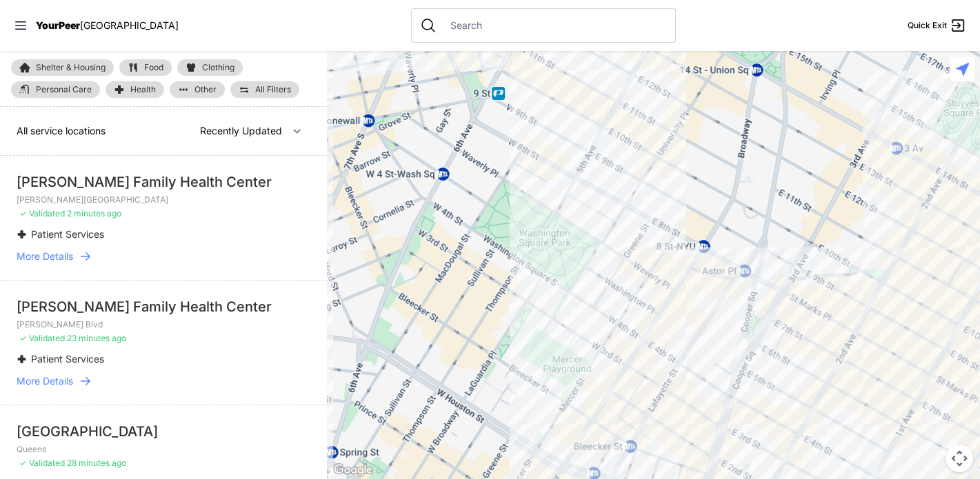  What do you see at coordinates (354, 470) in the screenshot?
I see `a: Open this area in Google Maps (opens a new window)` at bounding box center [354, 470].